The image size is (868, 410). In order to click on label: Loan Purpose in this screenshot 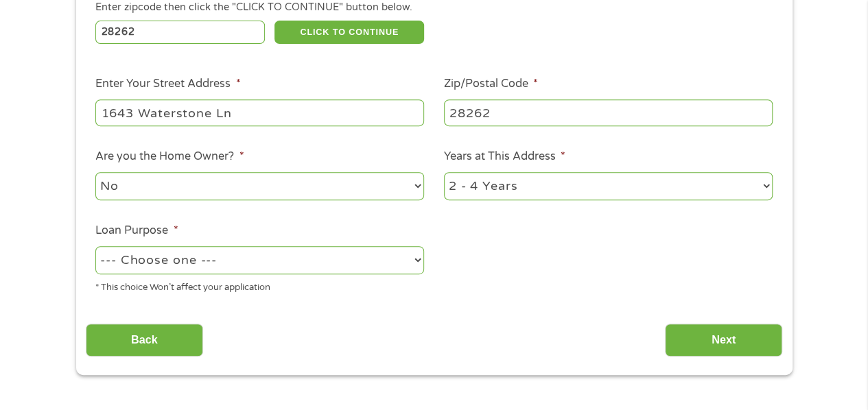, I will do `click(137, 231)`.